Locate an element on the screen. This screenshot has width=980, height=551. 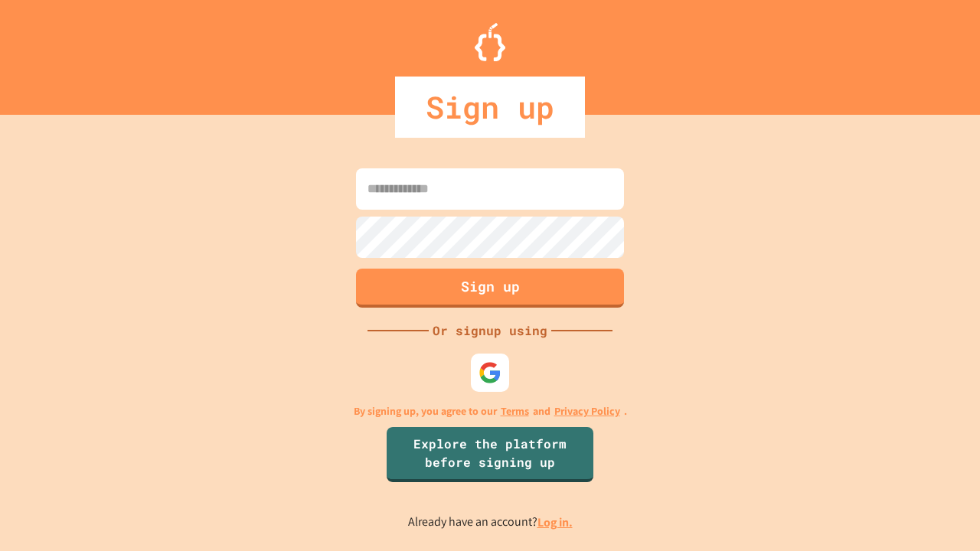
p: Already have an account? is located at coordinates (490, 522).